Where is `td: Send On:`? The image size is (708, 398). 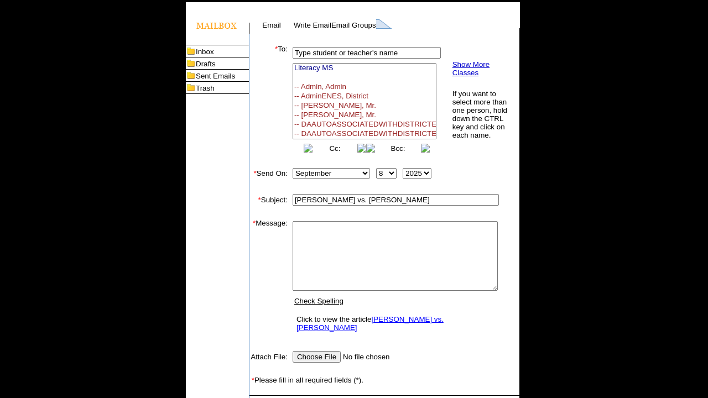
td: Send On: is located at coordinates (268, 173).